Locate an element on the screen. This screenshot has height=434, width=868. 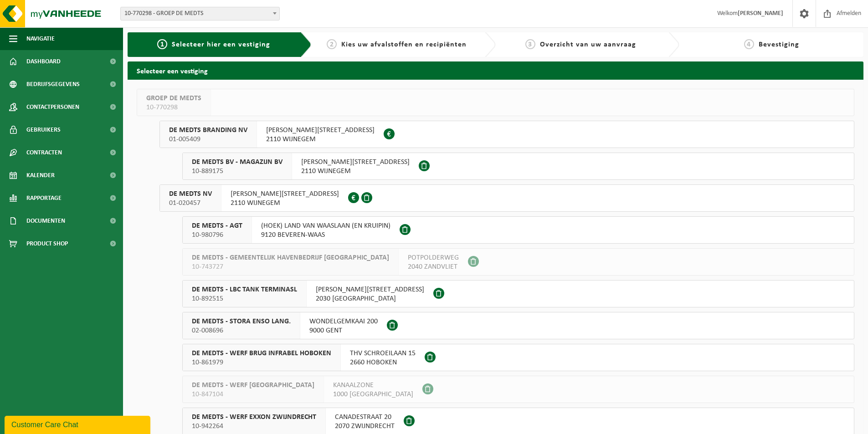
span: CANADESTRAAT 20 is located at coordinates (365, 417).